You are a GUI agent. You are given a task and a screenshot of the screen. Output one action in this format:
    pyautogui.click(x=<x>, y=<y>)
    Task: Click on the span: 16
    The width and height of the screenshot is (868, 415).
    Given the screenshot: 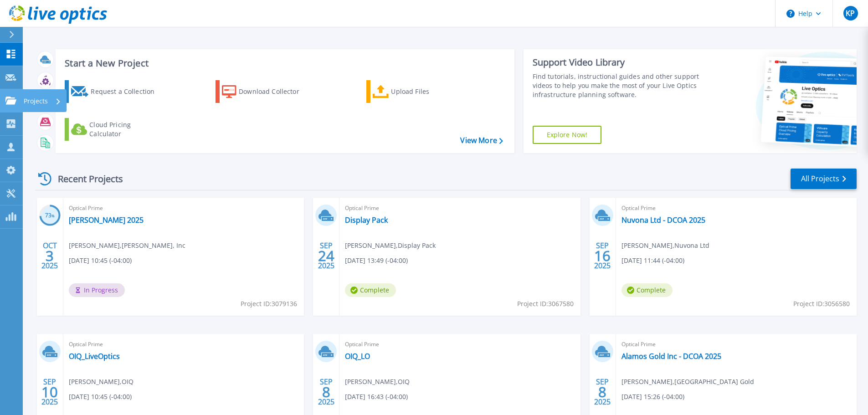 What is the action you would take?
    pyautogui.click(x=602, y=256)
    